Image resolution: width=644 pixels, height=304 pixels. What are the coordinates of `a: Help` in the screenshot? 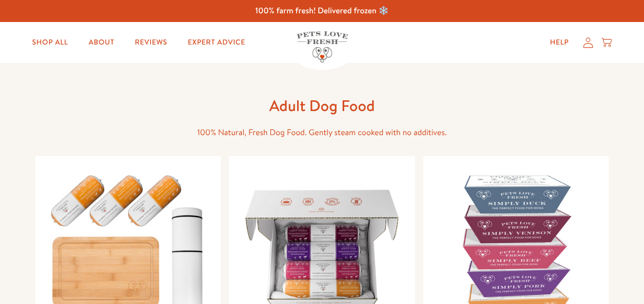 It's located at (559, 43).